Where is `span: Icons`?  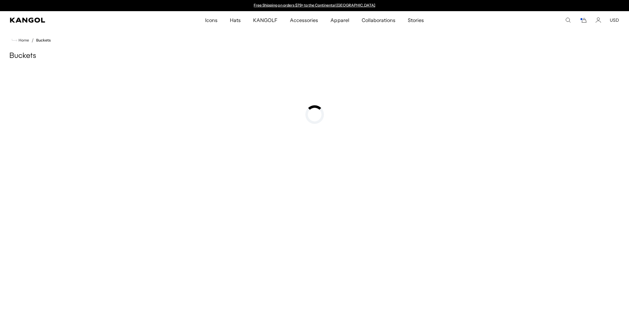
span: Icons is located at coordinates (211, 20).